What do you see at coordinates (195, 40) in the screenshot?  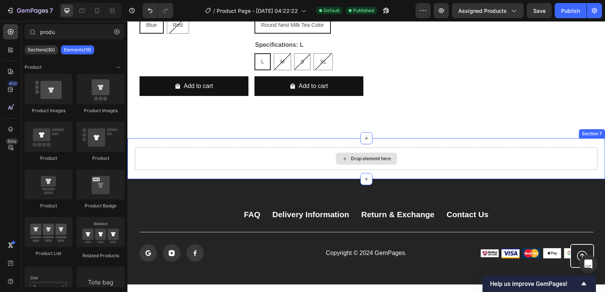 I see `span: XL` at bounding box center [195, 40].